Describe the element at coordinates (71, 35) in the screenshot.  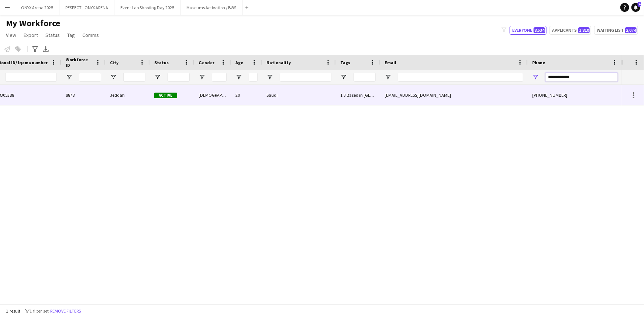
I see `span: Tag` at that location.